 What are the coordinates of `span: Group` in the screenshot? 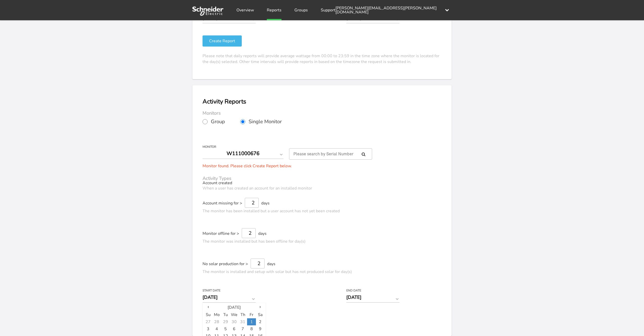 It's located at (218, 122).